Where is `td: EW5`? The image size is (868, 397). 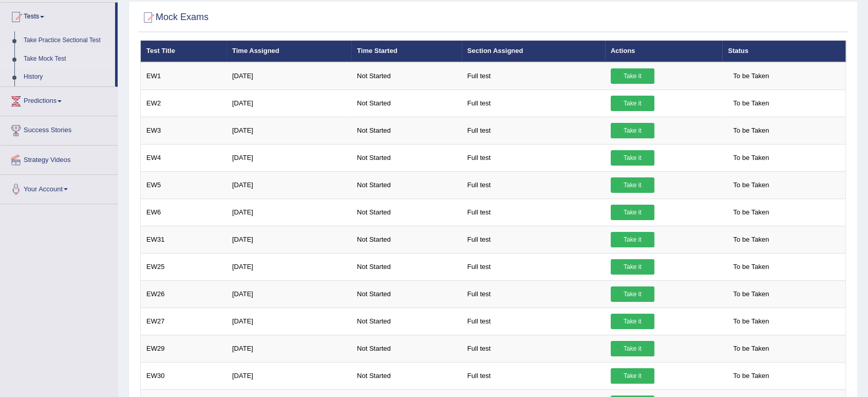 td: EW5 is located at coordinates (183, 184).